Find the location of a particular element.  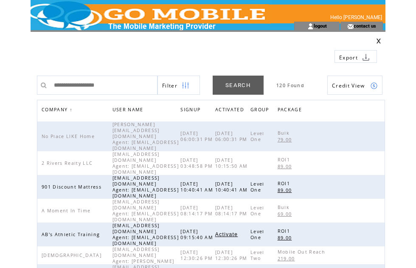

span: COMPANY is located at coordinates (56, 110).